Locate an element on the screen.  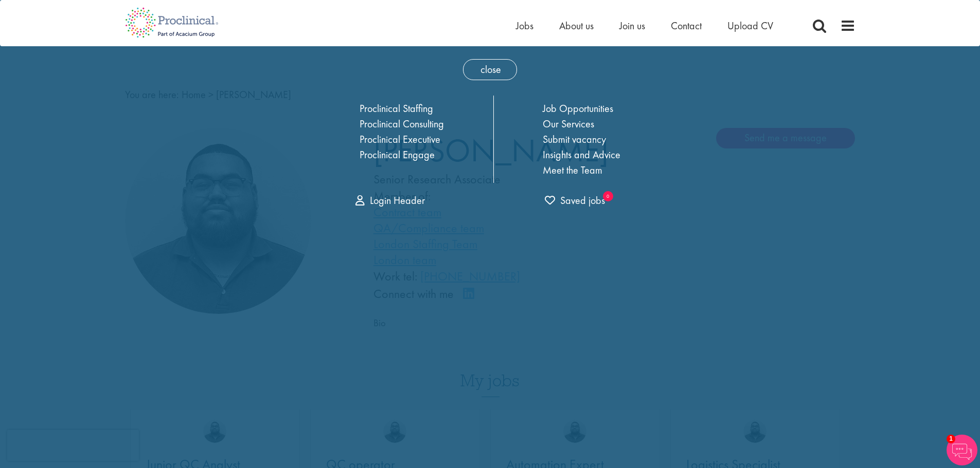
a: Meet the Team is located at coordinates (572, 171).